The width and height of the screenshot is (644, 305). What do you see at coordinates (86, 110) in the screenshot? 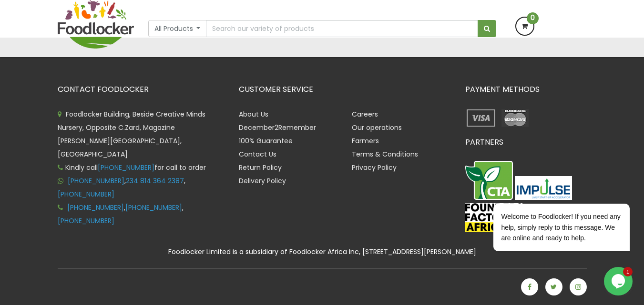
I see `div: Welcome to Foodlocker! If you need any help, simply reply to this message. We are online and read...` at bounding box center [86, 110].